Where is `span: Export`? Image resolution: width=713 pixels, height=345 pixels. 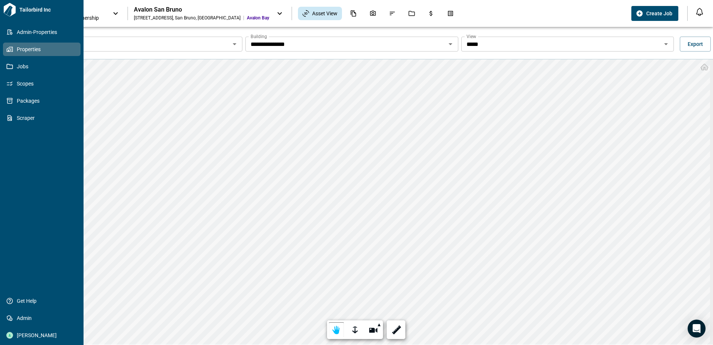
span: Export is located at coordinates (695, 44).